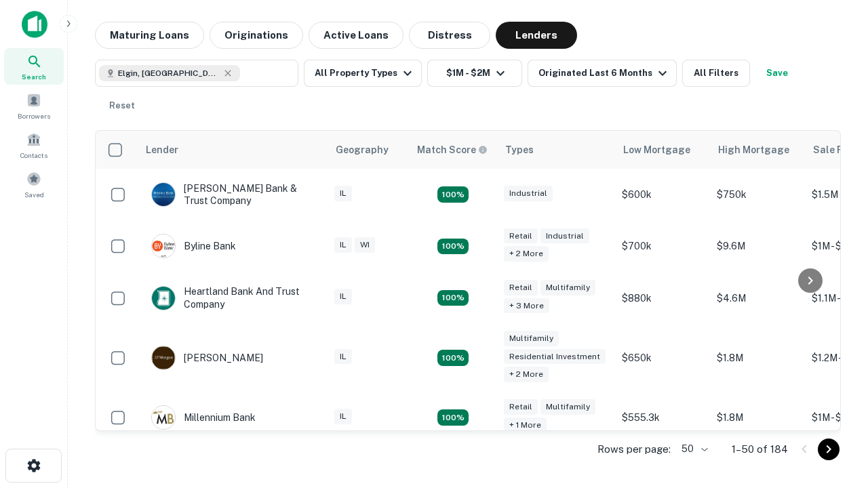  Describe the element at coordinates (602, 73) in the screenshot. I see `button: Originated Last 6 Months` at that location.